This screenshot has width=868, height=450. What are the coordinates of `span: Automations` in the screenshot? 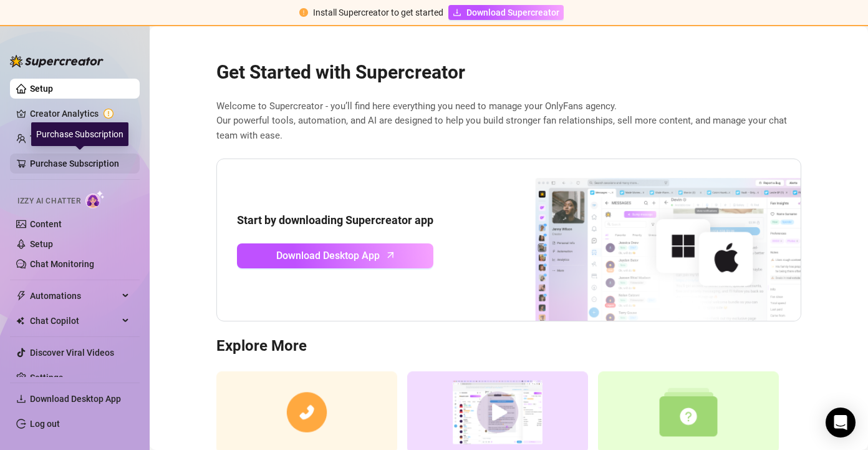 It's located at (74, 296).